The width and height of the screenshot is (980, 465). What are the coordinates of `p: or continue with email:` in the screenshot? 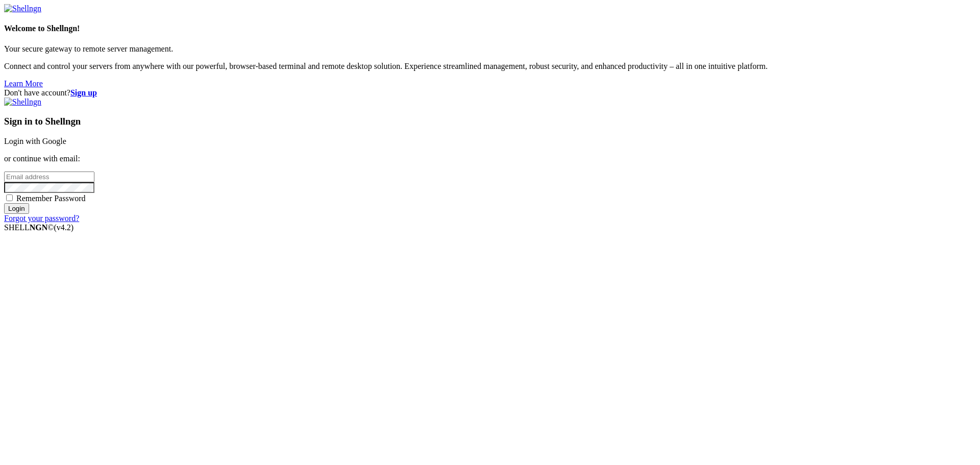 It's located at (490, 159).